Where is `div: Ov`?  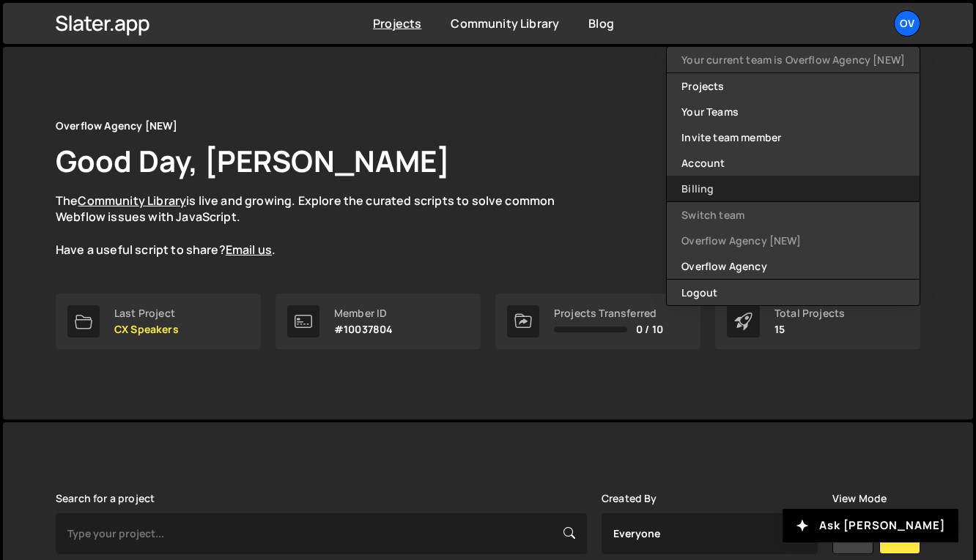 div: Ov is located at coordinates (907, 24).